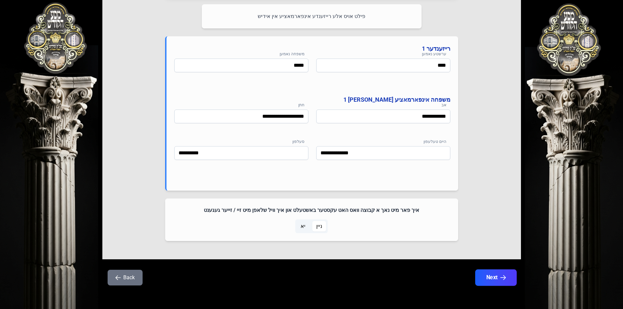  Describe the element at coordinates (312, 210) in the screenshot. I see `h4: איך פאר מיט נאך א קבוצה וואס האט עקסטער באשטעלט און איך וויל שלאפן מיט זיי / זייער געגענט` at that location.